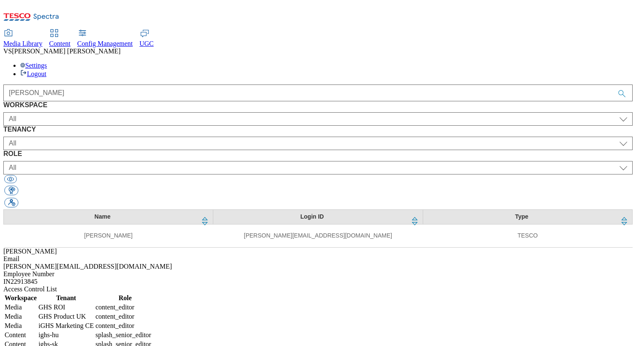  What do you see at coordinates (21, 298) in the screenshot?
I see `th: Workspace` at bounding box center [21, 298].